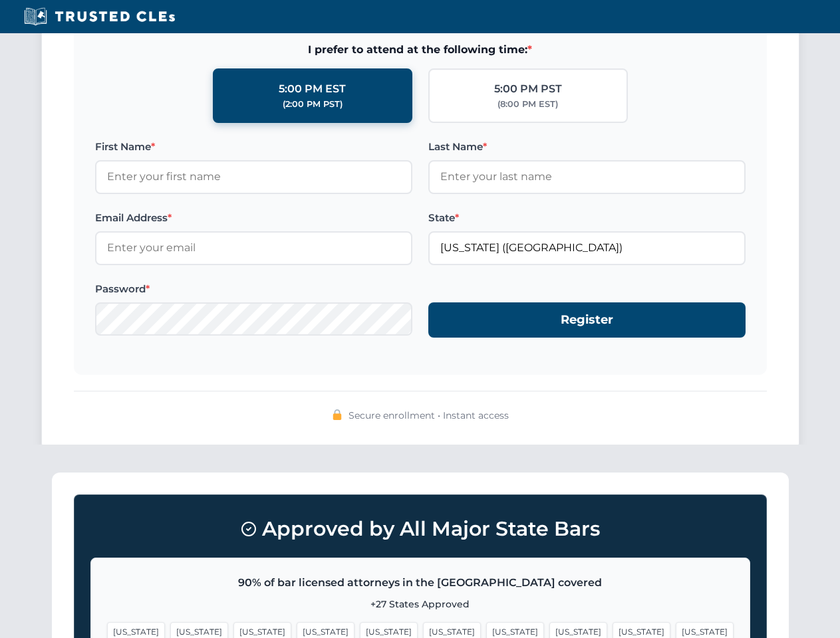  I want to click on p: +27 States Approved, so click(420, 604).